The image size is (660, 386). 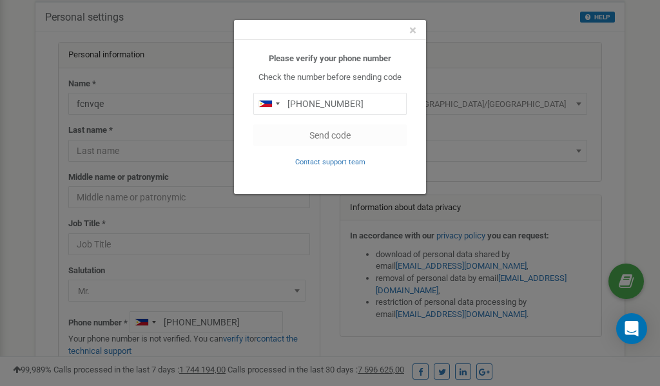 I want to click on b: Please verify your phone number, so click(x=330, y=58).